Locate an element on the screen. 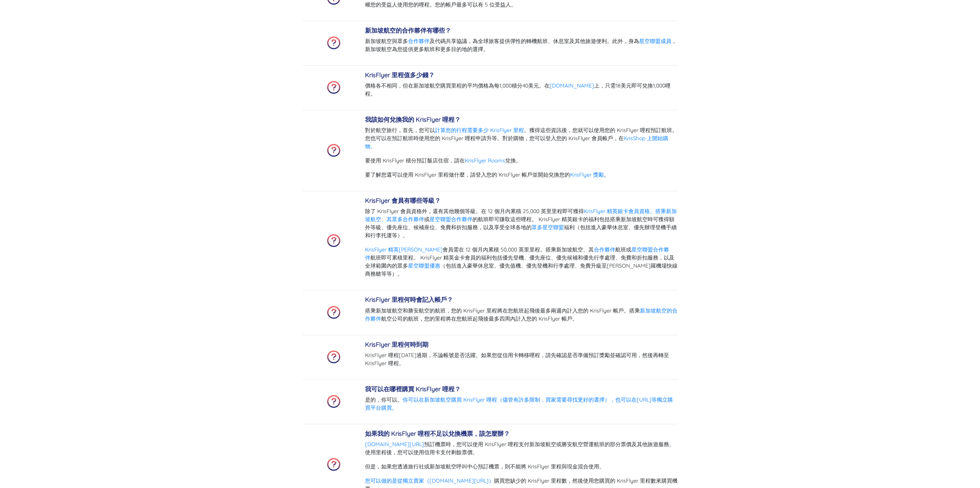  font: 在 12 個月內累積 25,000 英里里程即可獲得 is located at coordinates (532, 211).